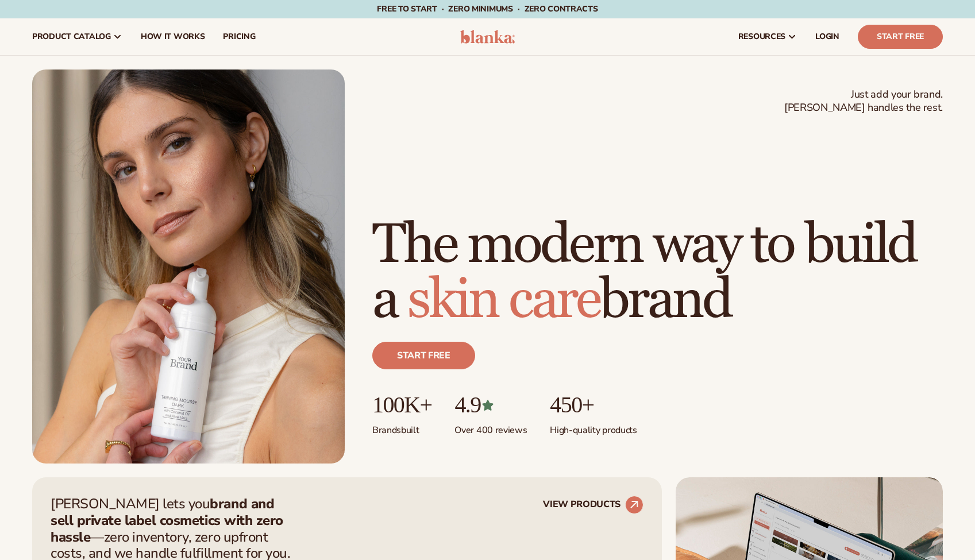  What do you see at coordinates (402, 405) in the screenshot?
I see `p: 100K+` at bounding box center [402, 405].